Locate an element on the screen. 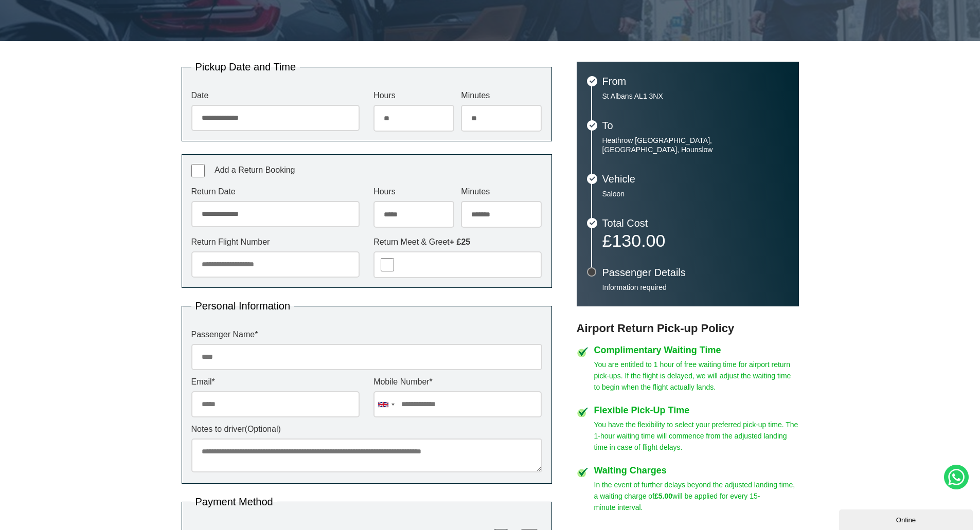 The image size is (980, 530). p: You are entitled to 1 hour of free waiting time for airport return pick-ups. If the flight is del... is located at coordinates (696, 376).